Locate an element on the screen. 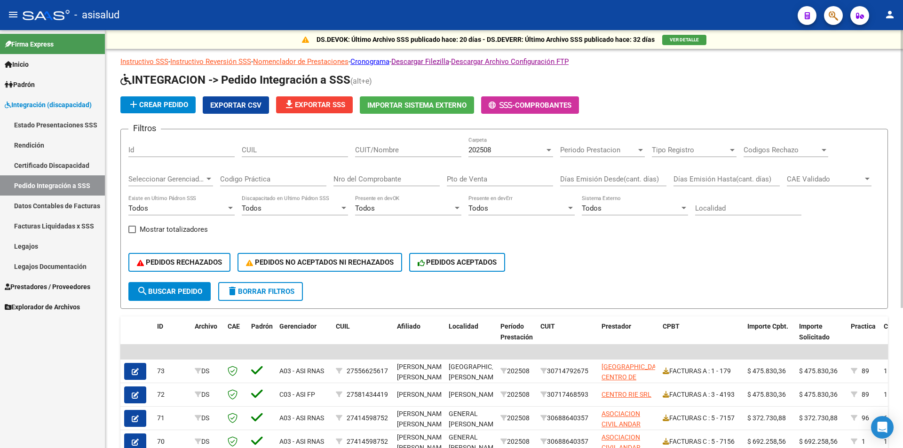 Image resolution: width=903 pixels, height=448 pixels. p: DS.DEVOK: Último Archivo SSS publicado hace: 20 días - DS.DEVERR: Último Archivo SSS publicado ha... is located at coordinates (486, 40).